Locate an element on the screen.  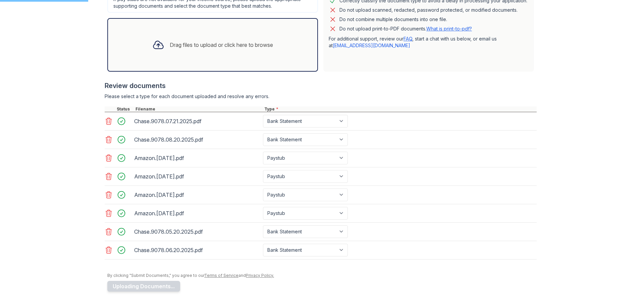
div: Do not combine multiple documents into one file. is located at coordinates (393, 19).